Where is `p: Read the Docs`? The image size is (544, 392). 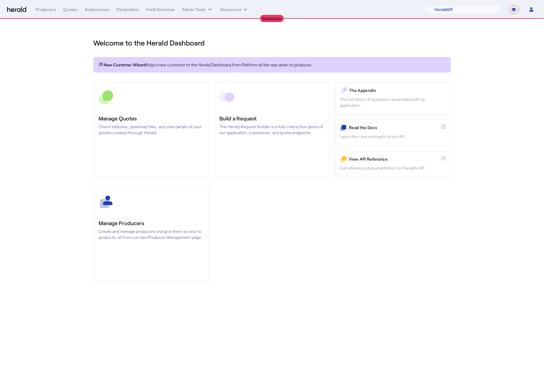
p: Read the Docs is located at coordinates (394, 128).